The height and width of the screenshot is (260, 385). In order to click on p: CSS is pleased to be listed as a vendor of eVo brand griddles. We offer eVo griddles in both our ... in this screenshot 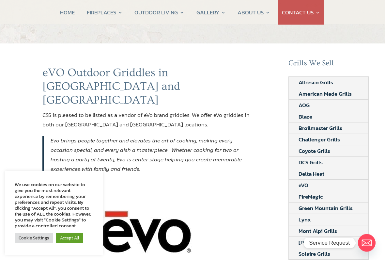, I will do `click(147, 120)`.